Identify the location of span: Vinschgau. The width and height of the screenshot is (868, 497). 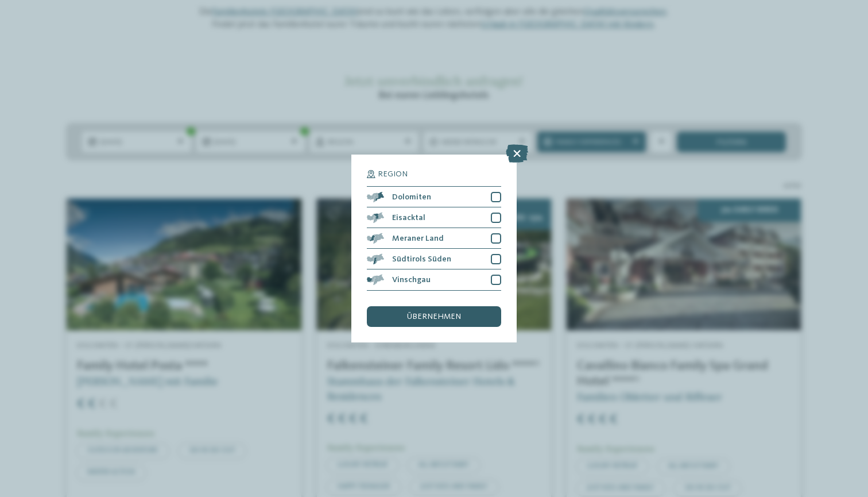
(411, 280).